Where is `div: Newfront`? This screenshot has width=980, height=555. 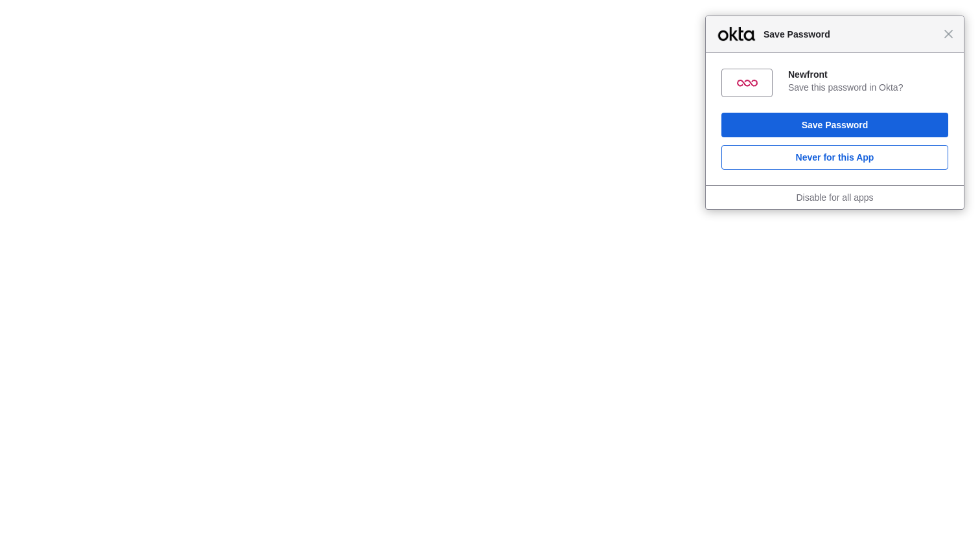
div: Newfront is located at coordinates (868, 75).